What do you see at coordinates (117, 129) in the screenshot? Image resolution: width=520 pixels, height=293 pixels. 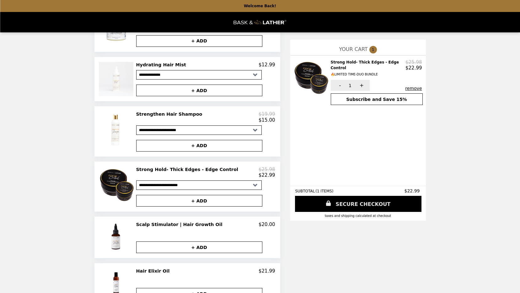 I see `img: Strengthen Hair Shampoo` at bounding box center [117, 129].